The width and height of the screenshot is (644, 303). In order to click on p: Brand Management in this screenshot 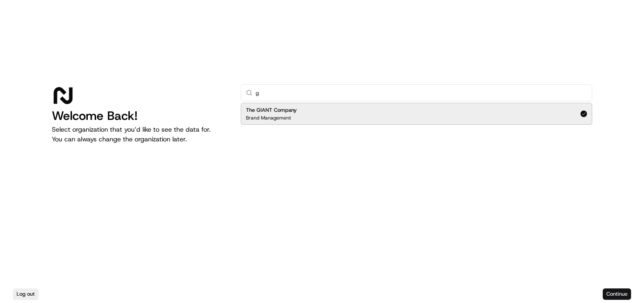, I will do `click(268, 118)`.